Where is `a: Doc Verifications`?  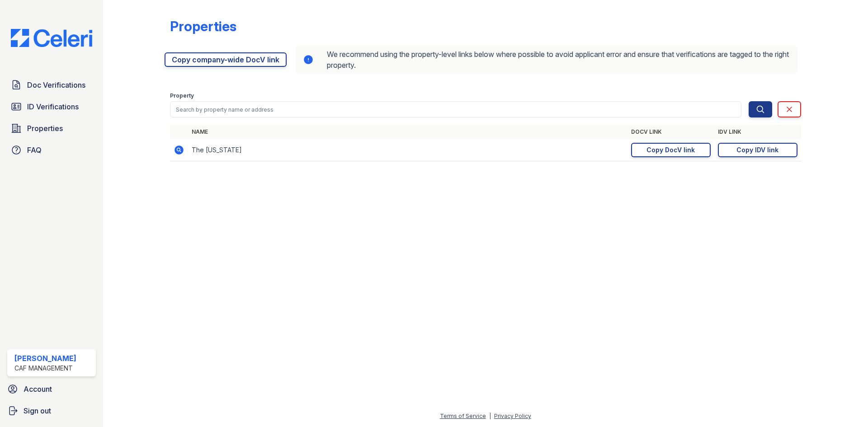
a: Doc Verifications is located at coordinates (52, 85).